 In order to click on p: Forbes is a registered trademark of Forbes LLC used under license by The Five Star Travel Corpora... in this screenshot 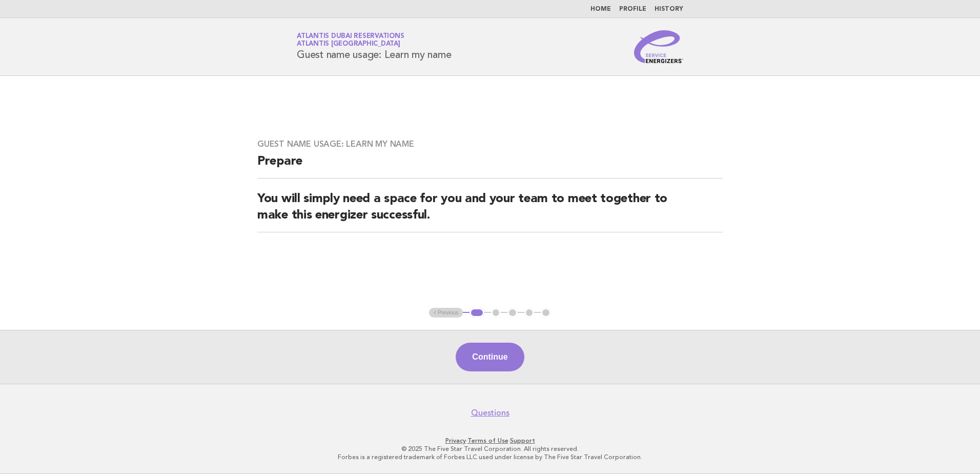, I will do `click(490, 457)`.